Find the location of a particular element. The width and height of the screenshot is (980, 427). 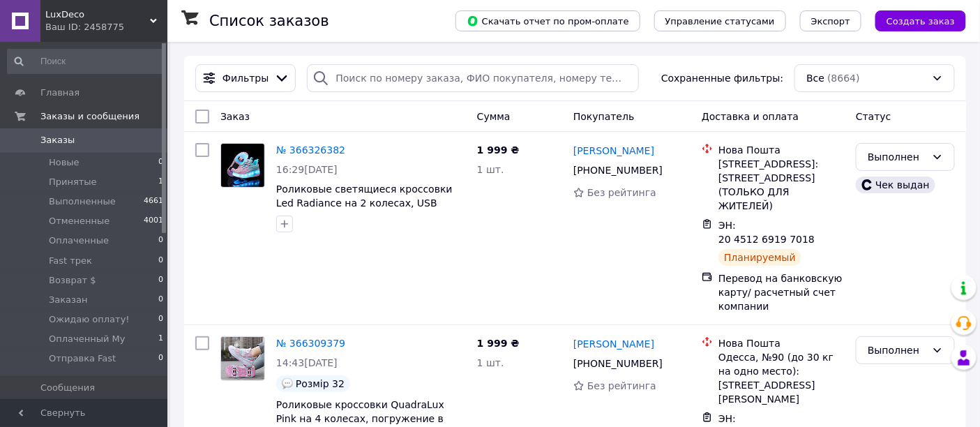

span: Создать заказ is located at coordinates (920, 21).